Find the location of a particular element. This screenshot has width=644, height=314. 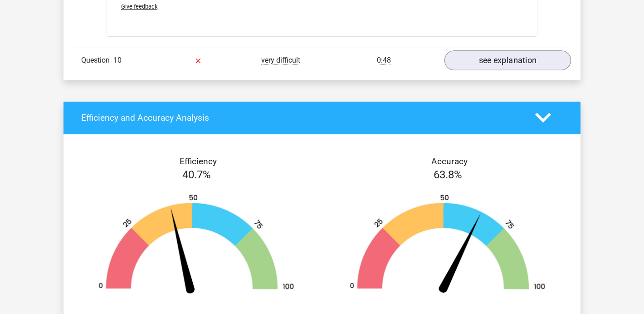

span: 40.7% is located at coordinates (196, 175).